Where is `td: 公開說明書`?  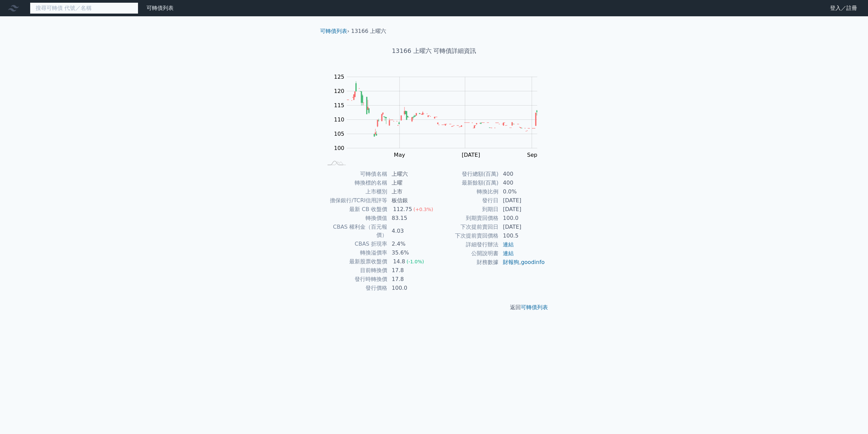 td: 公開說明書 is located at coordinates (466, 253).